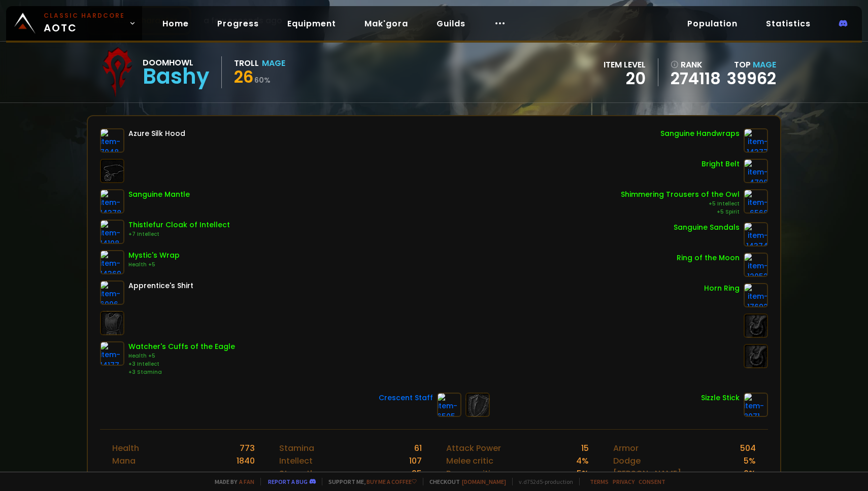 Image resolution: width=868 pixels, height=491 pixels. I want to click on img: item-6568, so click(755, 201).